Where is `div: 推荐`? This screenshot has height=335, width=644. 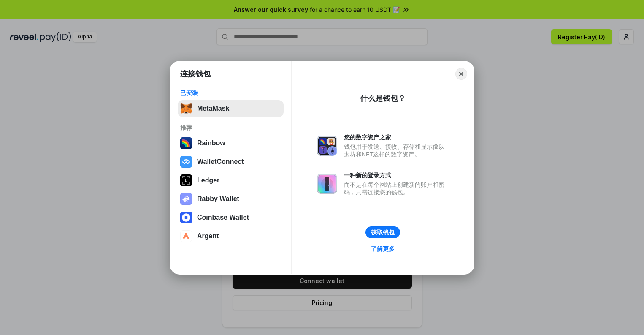
div: 推荐 is located at coordinates (230, 128).